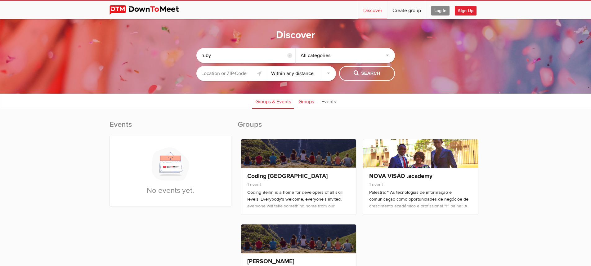 The height and width of the screenshot is (266, 591). I want to click on span: Sign Up, so click(465, 11).